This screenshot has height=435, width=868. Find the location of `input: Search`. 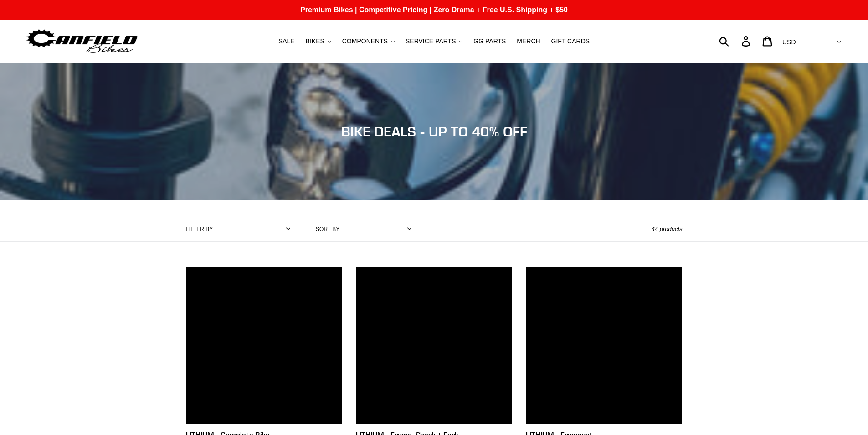

input: Search is located at coordinates (736, 41).